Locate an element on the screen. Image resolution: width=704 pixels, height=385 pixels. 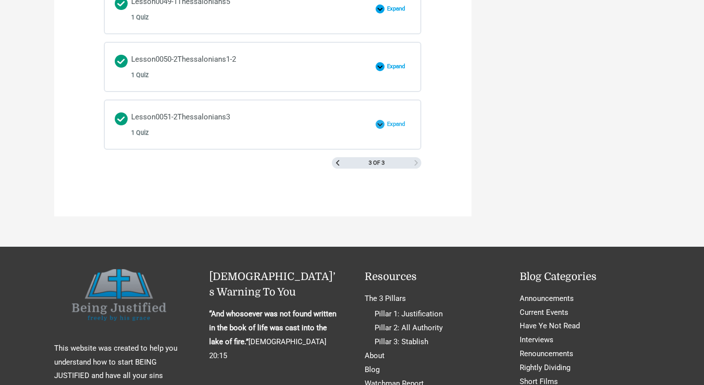
a: Announcements is located at coordinates (547, 298).